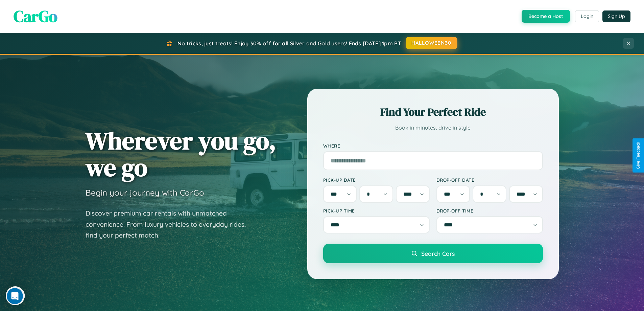 The width and height of the screenshot is (644, 311). Describe the element at coordinates (433, 112) in the screenshot. I see `h2: Find Your Perfect Ride` at that location.